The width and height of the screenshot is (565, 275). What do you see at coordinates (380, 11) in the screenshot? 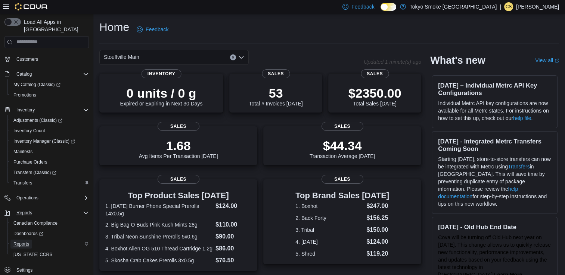
I see `span: Dark Mode` at bounding box center [380, 11].